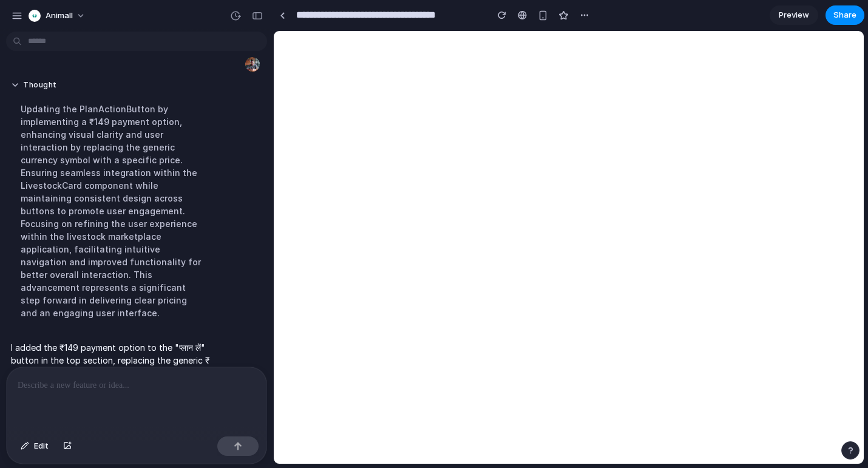 This screenshot has height=468, width=868. Describe the element at coordinates (112, 211) in the screenshot. I see `div: Updating the PlanActionButton by implementing a ₹149 payment option, enhancing visual clarity and...` at that location.